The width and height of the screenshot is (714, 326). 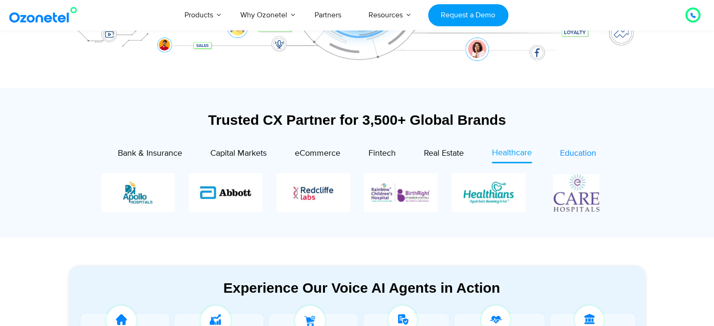 What do you see at coordinates (511, 155) in the screenshot?
I see `a: Healthcare` at bounding box center [511, 155].